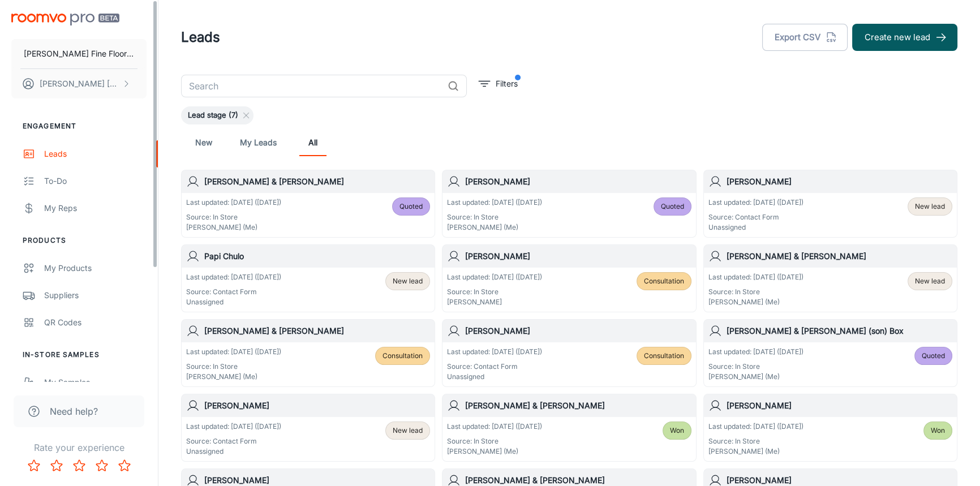  Describe the element at coordinates (217, 116) in the screenshot. I see `div: Lead stage (7)` at that location.